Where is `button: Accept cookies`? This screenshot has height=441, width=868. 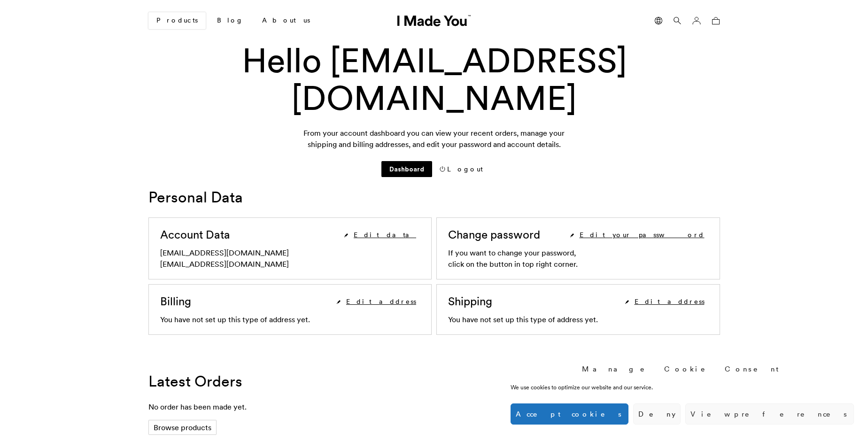 button: Accept cookies is located at coordinates (570, 414).